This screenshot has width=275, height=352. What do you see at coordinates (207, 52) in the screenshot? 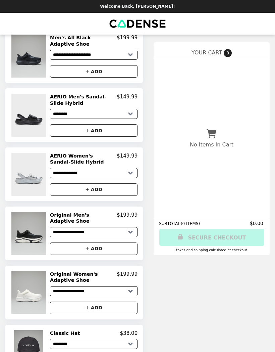
I see `span: YOUR CART` at bounding box center [207, 52].